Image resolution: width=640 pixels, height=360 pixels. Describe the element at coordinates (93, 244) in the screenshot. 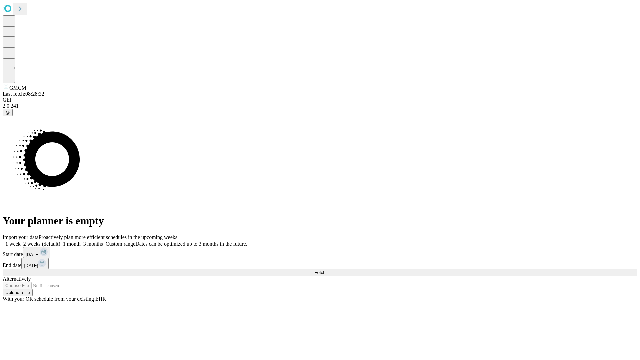

I see `span: 3 months` at that location.